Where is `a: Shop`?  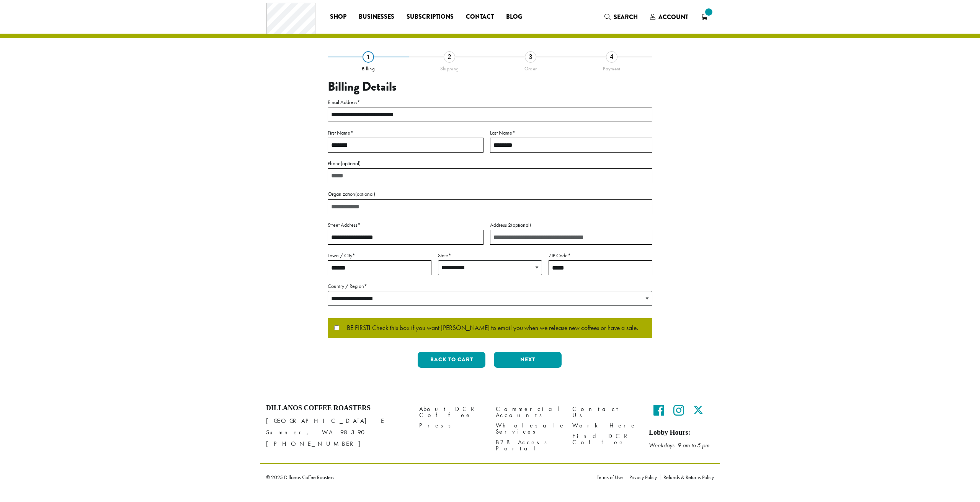
a: Shop is located at coordinates (338, 17).